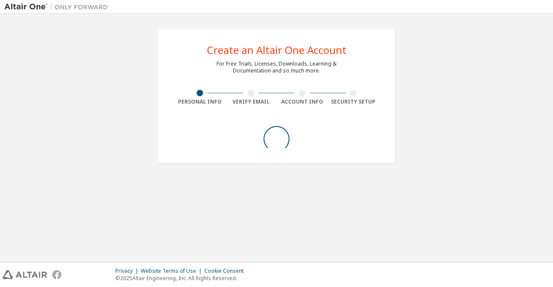 The height and width of the screenshot is (287, 553). What do you see at coordinates (226, 271) in the screenshot?
I see `div: Cookie Consent` at bounding box center [226, 271].